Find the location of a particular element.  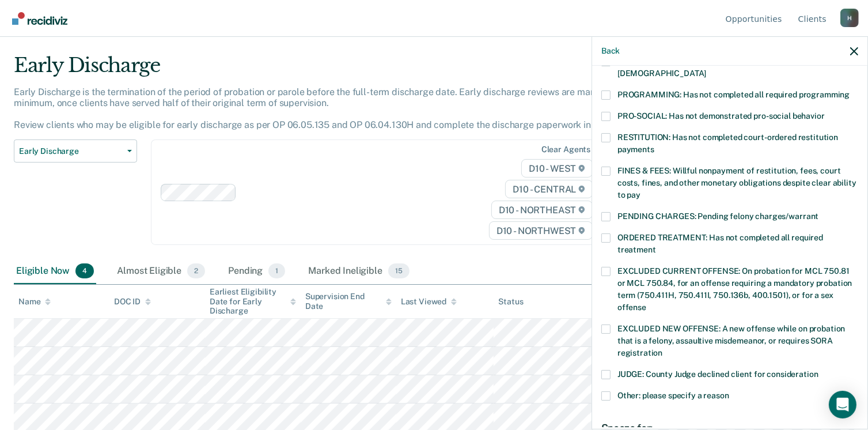

span: 1 is located at coordinates (277, 271).